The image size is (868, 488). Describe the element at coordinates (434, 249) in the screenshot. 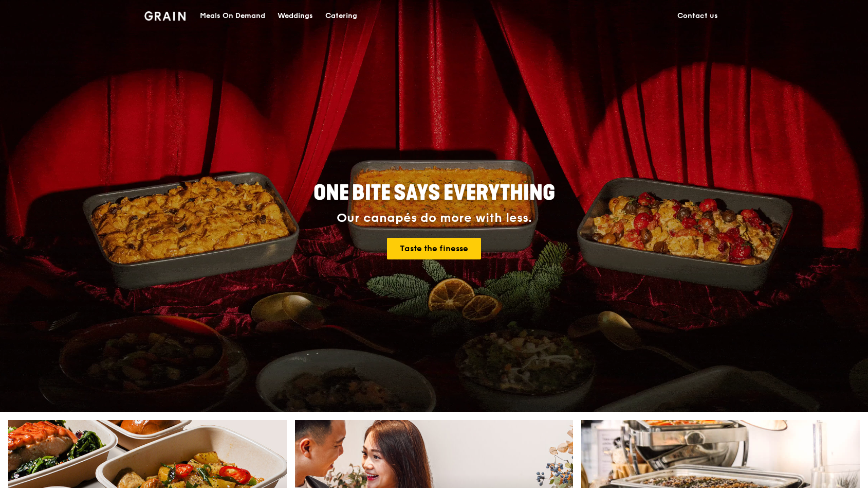

I see `a: Taste the finesse` at that location.